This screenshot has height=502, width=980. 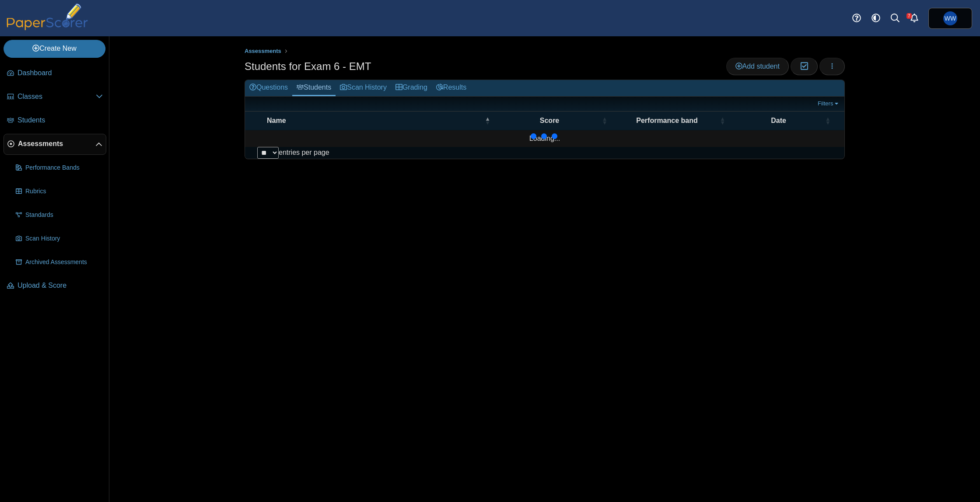 I want to click on span: Upload & Score, so click(x=60, y=286).